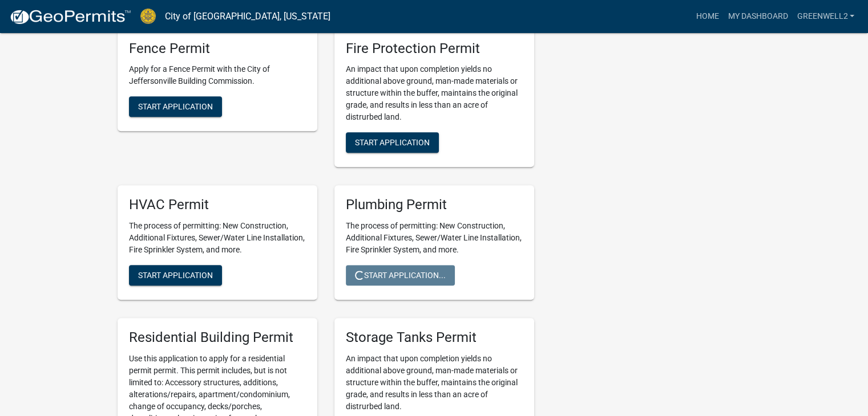 This screenshot has width=868, height=416. Describe the element at coordinates (218, 48) in the screenshot. I see `h5: Fence Permit` at that location.